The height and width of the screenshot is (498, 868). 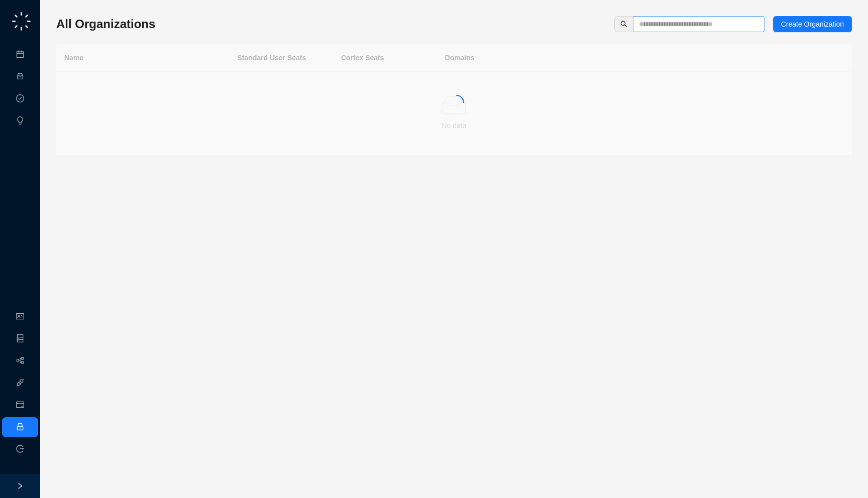 I want to click on button: Create Organization, so click(x=813, y=24).